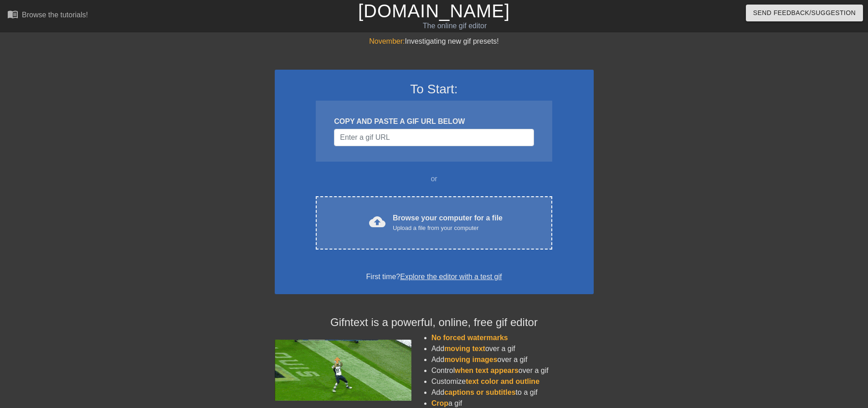  What do you see at coordinates (55, 15) in the screenshot?
I see `div: Browse the tutorials!` at bounding box center [55, 15].